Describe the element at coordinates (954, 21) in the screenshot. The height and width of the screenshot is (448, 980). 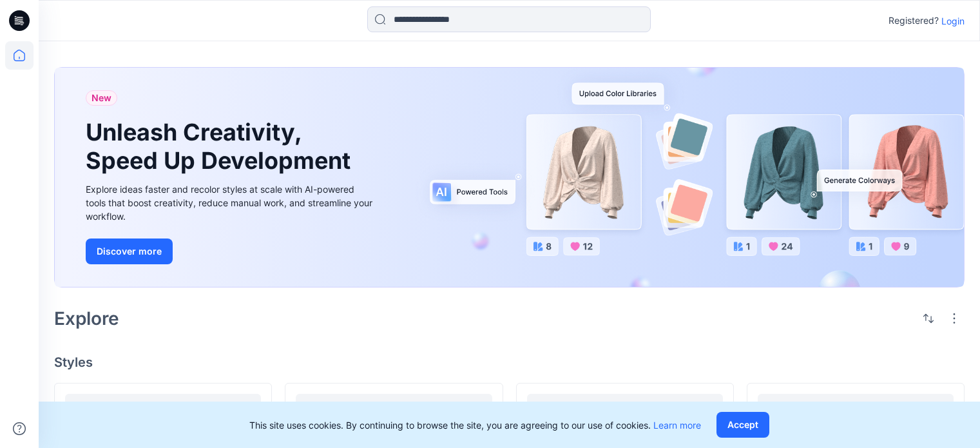
I see `p: Login` at that location.